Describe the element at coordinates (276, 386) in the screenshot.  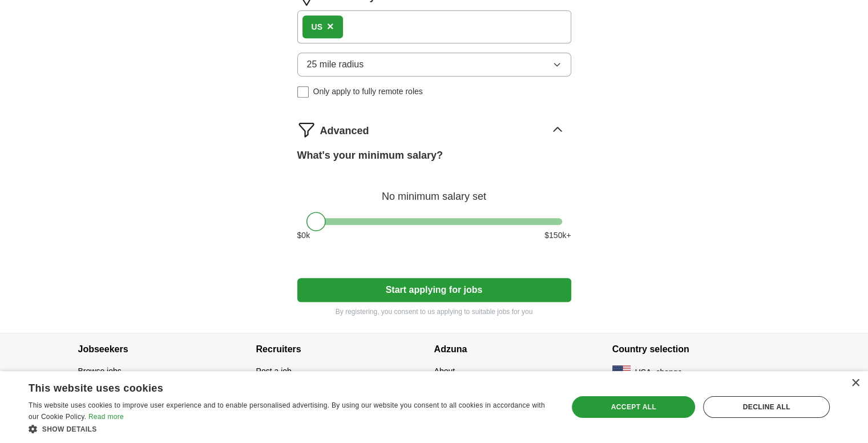
I see `div: This website uses cookies` at that location.